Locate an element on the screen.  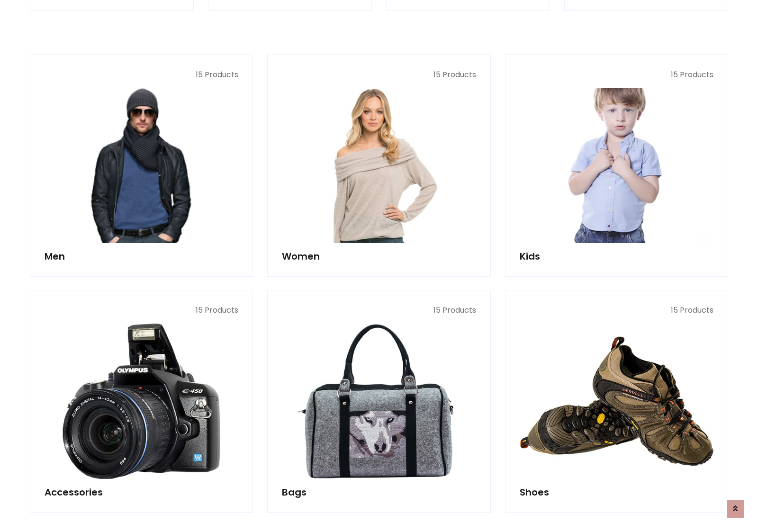
h5: Bags is located at coordinates (379, 492).